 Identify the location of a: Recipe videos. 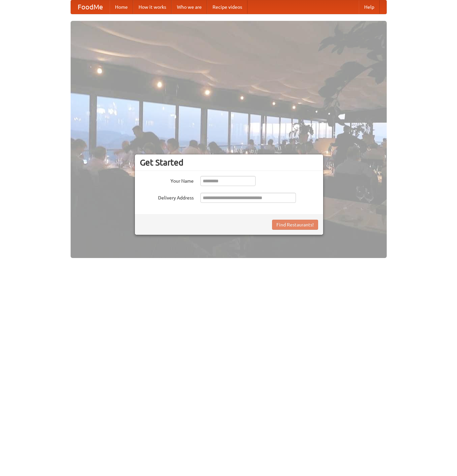
(227, 7).